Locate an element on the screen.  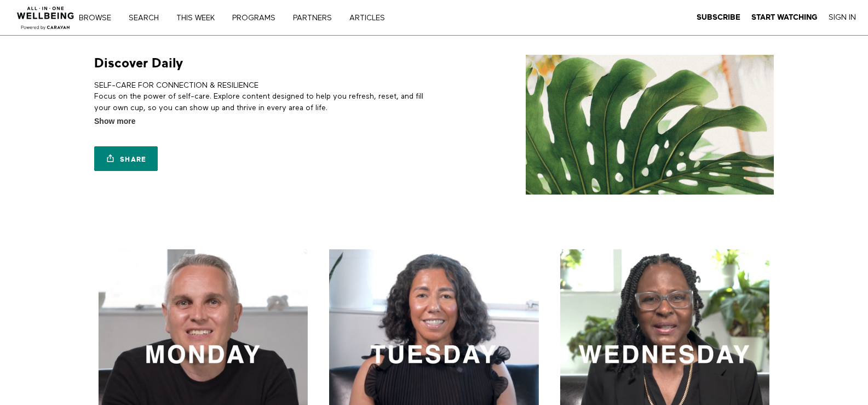
a: Subscribe is located at coordinates (718, 18).